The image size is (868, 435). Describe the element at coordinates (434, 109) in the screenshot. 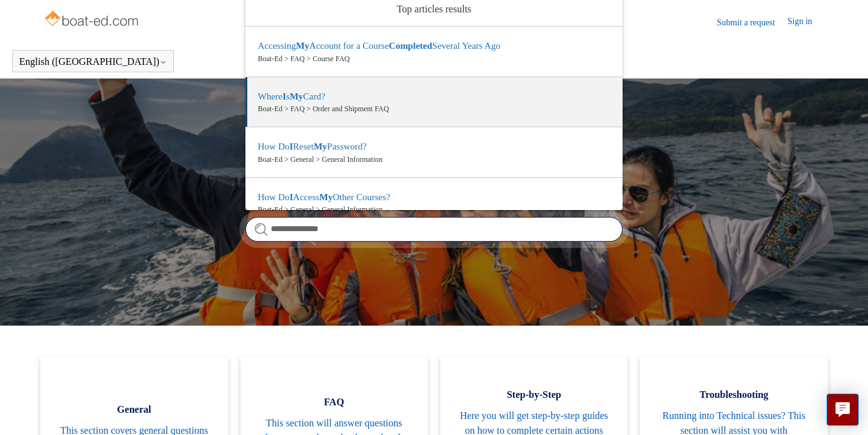

I see `zd-autocomplete-breadcrumbs-multibrand: Boat-Ed > FAQ > Order and Shipment FAQ` at that location.